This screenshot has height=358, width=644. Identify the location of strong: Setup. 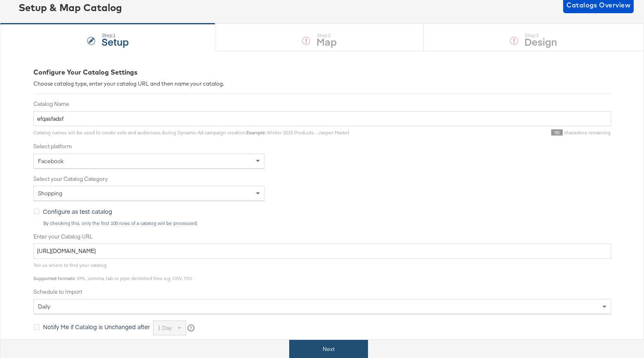
(115, 41).